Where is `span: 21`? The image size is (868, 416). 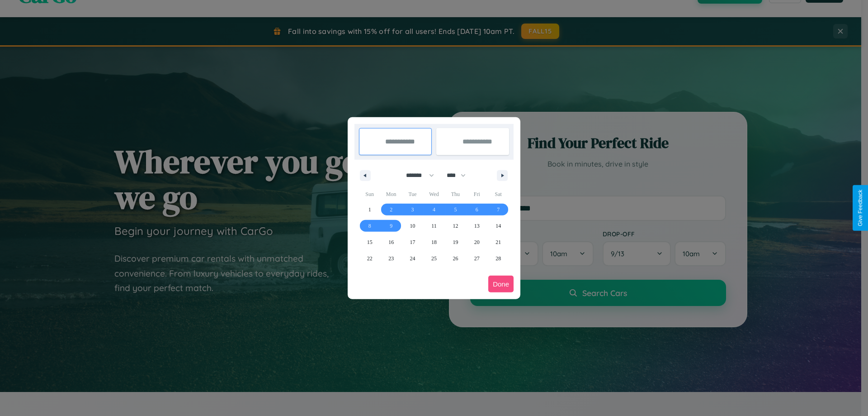 span: 21 is located at coordinates (498, 242).